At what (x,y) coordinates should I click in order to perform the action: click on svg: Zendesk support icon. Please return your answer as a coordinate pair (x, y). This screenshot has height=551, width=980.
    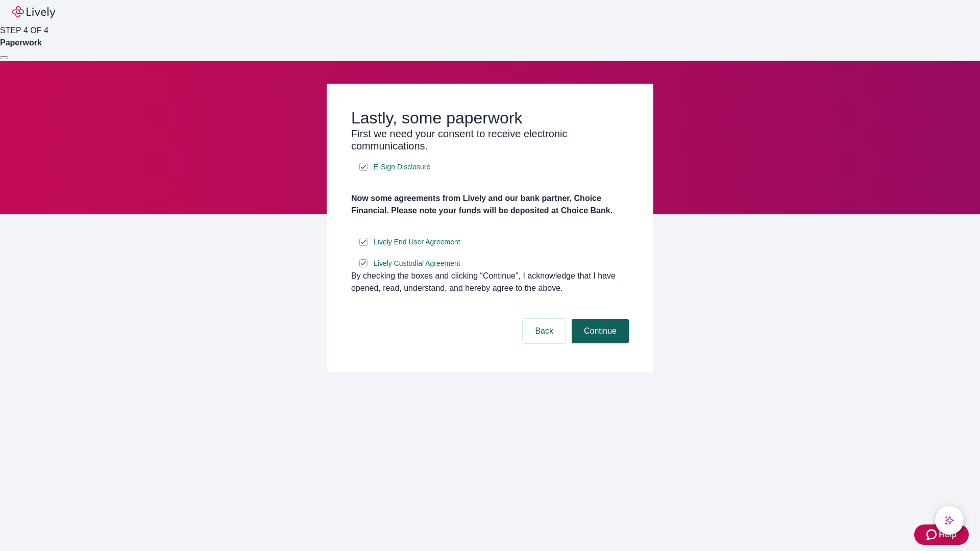
    Looking at the image, I should click on (933, 535).